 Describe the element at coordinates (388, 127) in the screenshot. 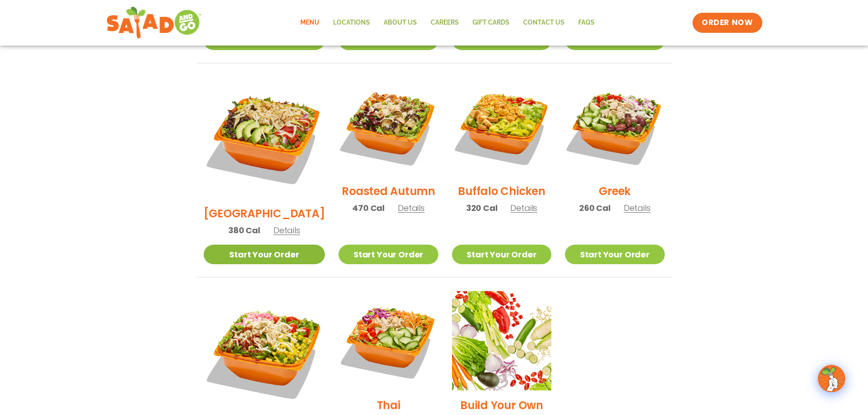

I see `img: Product photo for Roasted Autumn Salad` at that location.